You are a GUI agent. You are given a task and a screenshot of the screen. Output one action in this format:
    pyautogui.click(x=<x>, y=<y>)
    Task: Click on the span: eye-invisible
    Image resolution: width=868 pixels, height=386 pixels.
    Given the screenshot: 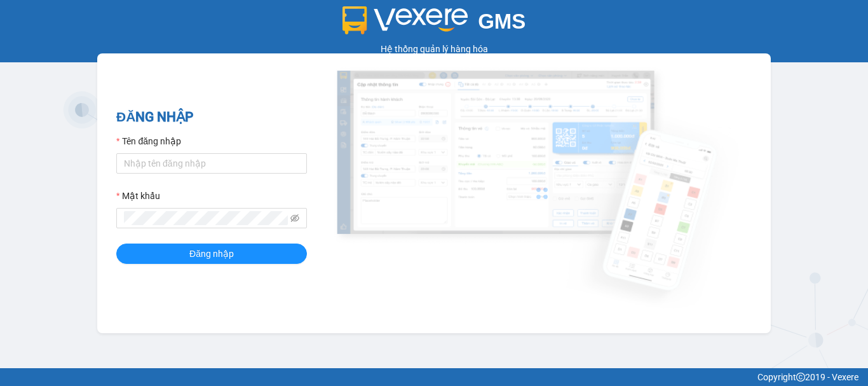 What is the action you would take?
    pyautogui.click(x=295, y=218)
    